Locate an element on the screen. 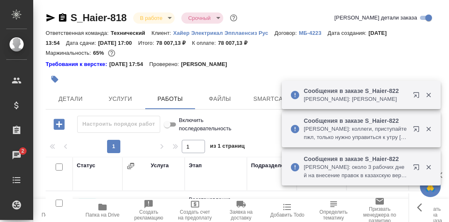 Image resolution: width=449 pixels, height=222 pixels. a: Хайер Электрикал Эпплаенсиз Рус is located at coordinates (224, 32).